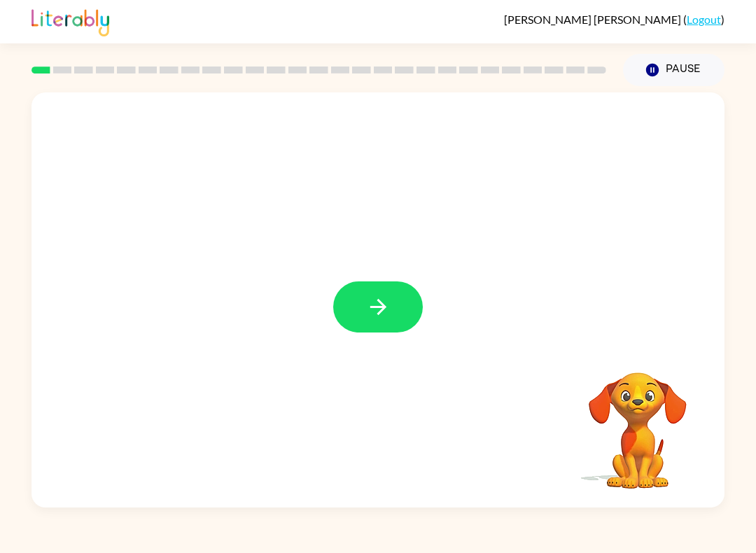  What do you see at coordinates (704, 19) in the screenshot?
I see `a: Logout` at bounding box center [704, 19].